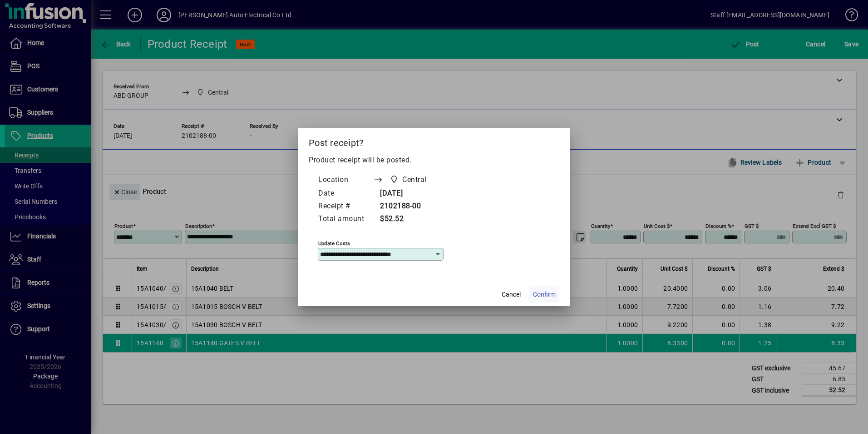 The image size is (868, 434). Describe the element at coordinates (511, 294) in the screenshot. I see `button: Cancel` at that location.